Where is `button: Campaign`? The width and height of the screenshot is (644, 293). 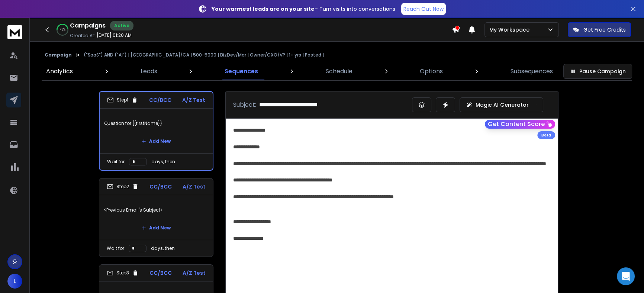 button: Campaign is located at coordinates (58, 55).